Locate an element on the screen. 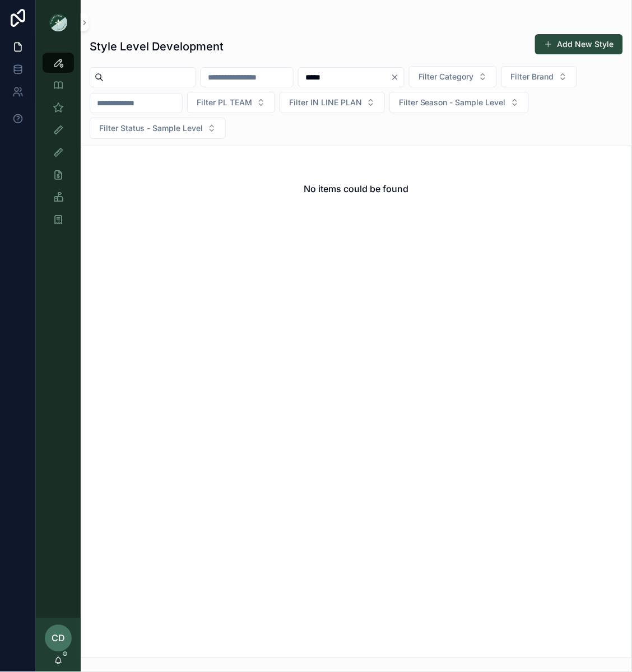 This screenshot has width=632, height=672. span: Filter Category is located at coordinates (446, 77).